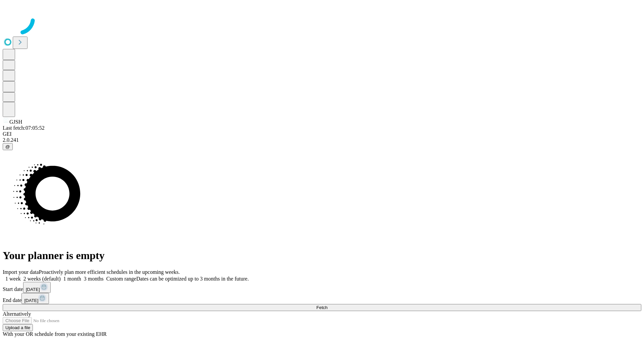 This screenshot has height=362, width=644. What do you see at coordinates (109, 272) in the screenshot?
I see `span: Proactively plan more efficient schedules in the upcoming weeks.` at bounding box center [109, 272].